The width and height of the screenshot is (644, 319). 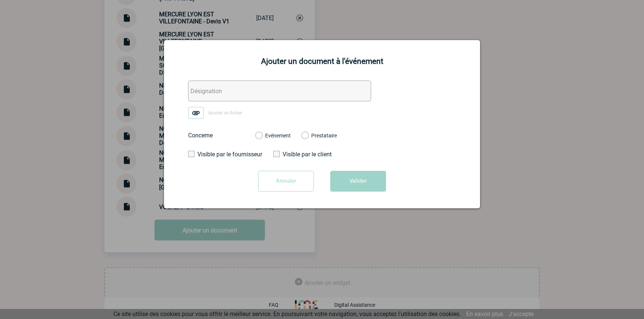 I want to click on label: Prestataire, so click(x=305, y=136).